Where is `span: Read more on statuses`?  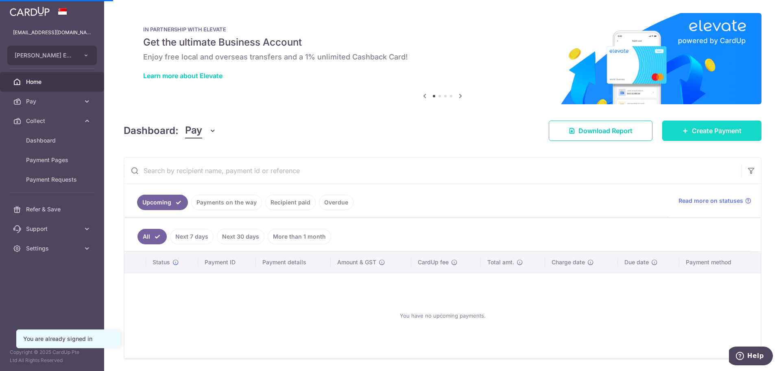 span: Read more on statuses is located at coordinates (711, 201).